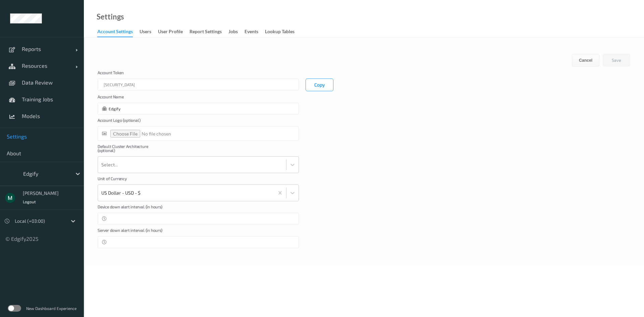  Describe the element at coordinates (131, 209) in the screenshot. I see `label: Device down alert interval (in hours)` at that location.